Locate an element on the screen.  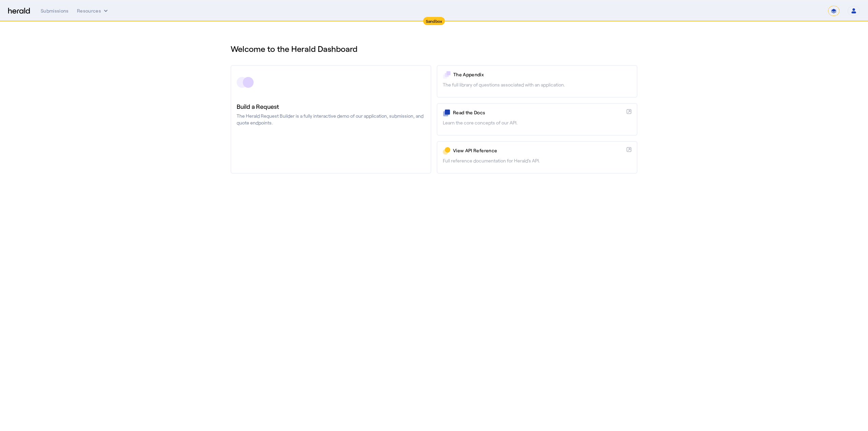
p: Full reference documentation for Herald's API. is located at coordinates (537, 161).